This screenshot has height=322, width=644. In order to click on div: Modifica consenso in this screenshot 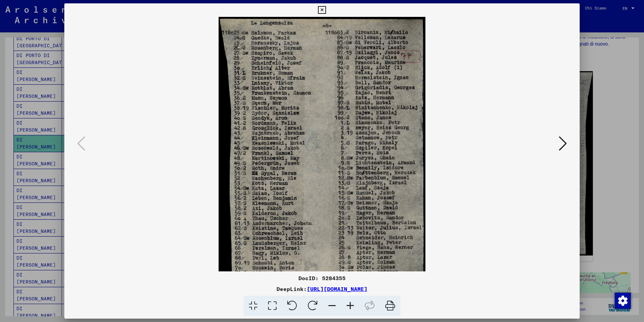, I will do `click(622, 300)`.